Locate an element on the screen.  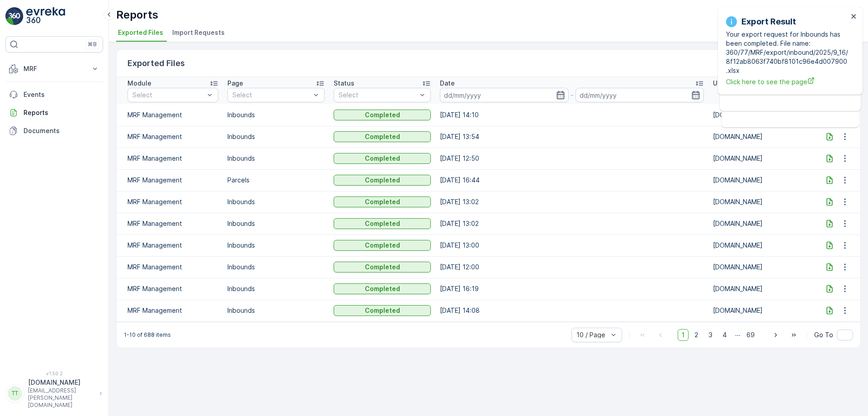
span: 2 is located at coordinates (696, 335).